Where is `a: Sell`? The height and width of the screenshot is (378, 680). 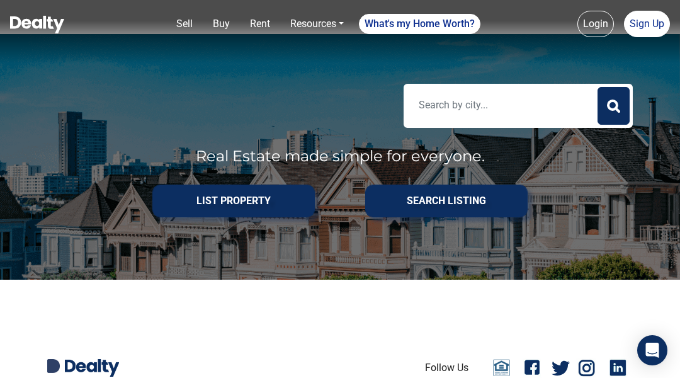 a: Sell is located at coordinates (185, 24).